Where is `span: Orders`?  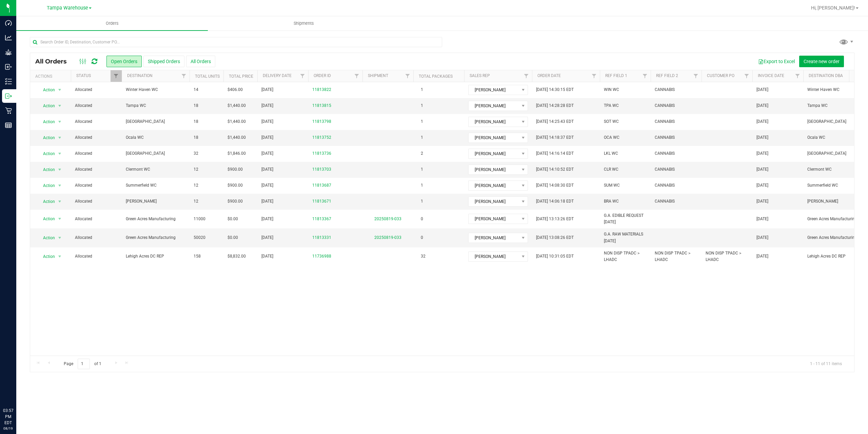 span: Orders is located at coordinates (113, 23).